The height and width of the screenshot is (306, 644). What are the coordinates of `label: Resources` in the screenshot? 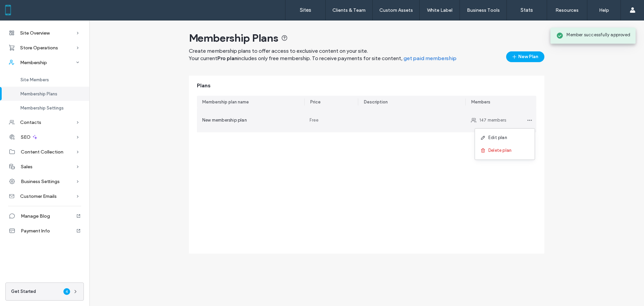 It's located at (567, 10).